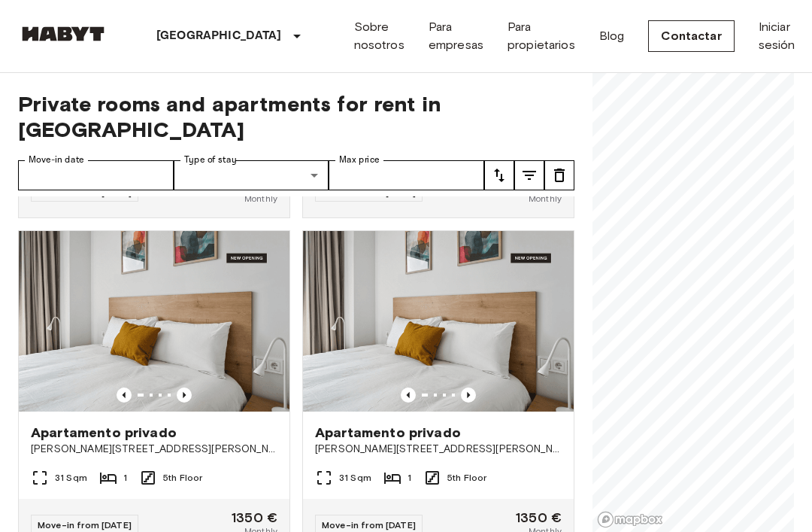 Image resolution: width=812 pixels, height=532 pixels. Describe the element at coordinates (541, 36) in the screenshot. I see `a: Para propietarios` at that location.